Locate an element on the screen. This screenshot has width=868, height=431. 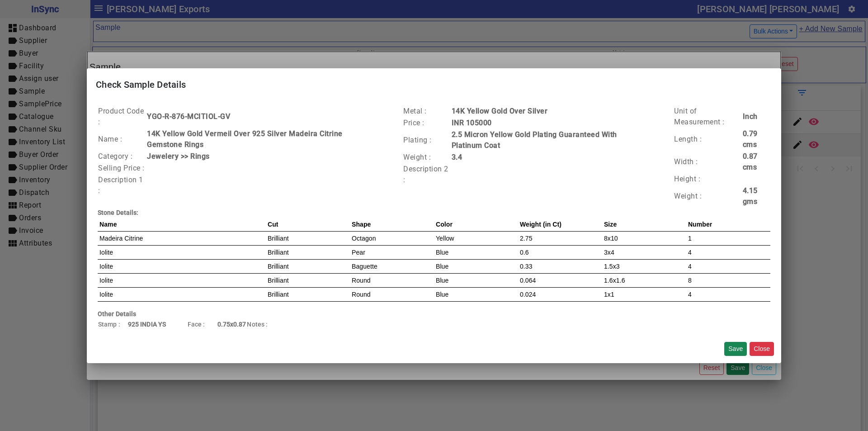
td: 3x4 is located at coordinates (645, 252).